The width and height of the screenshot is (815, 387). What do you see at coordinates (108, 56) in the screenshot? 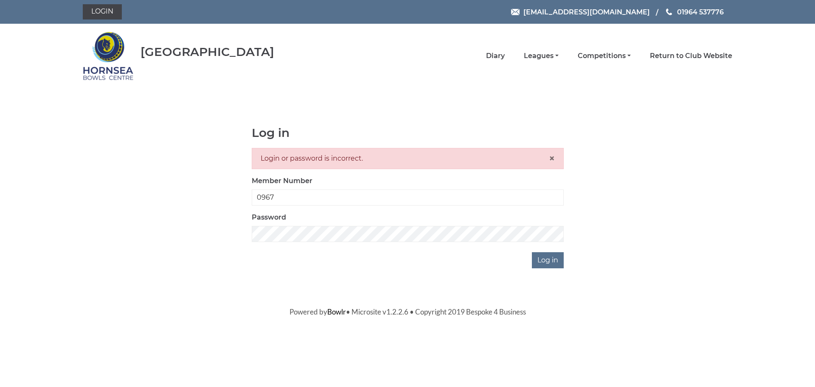
I see `img: Hornsea Bowls Centre` at bounding box center [108, 56].